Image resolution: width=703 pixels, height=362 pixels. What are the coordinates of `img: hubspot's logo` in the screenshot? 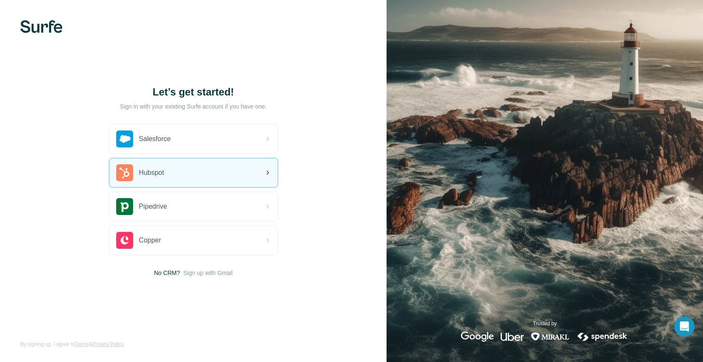 It's located at (125, 173).